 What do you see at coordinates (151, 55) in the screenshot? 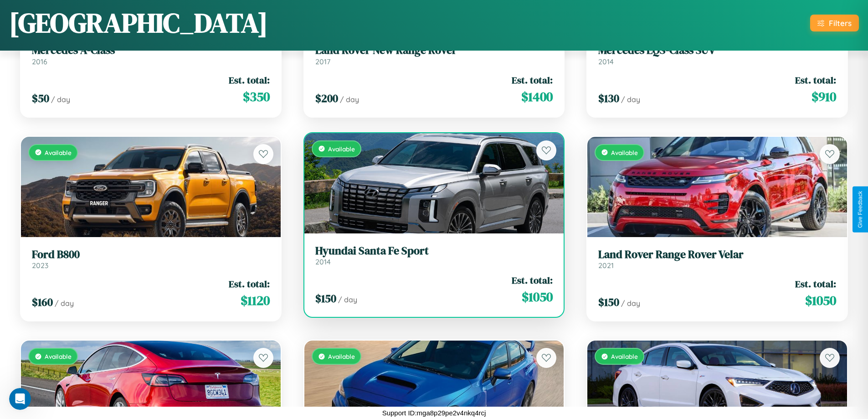
I see `a: Mercedes A-Class2016` at bounding box center [151, 55].